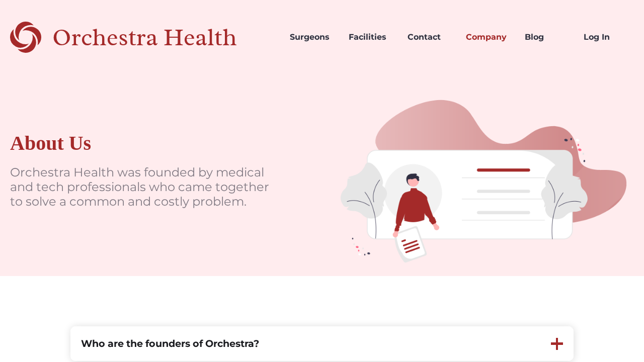  I want to click on a: Surgeons, so click(311, 37).